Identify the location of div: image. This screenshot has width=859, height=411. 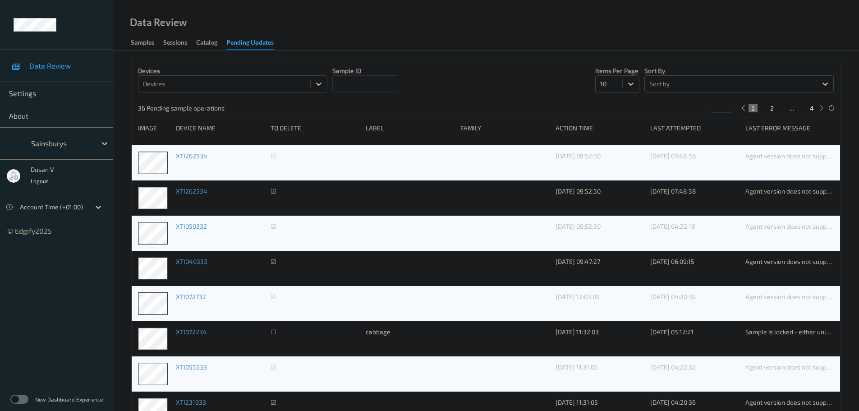
(154, 128).